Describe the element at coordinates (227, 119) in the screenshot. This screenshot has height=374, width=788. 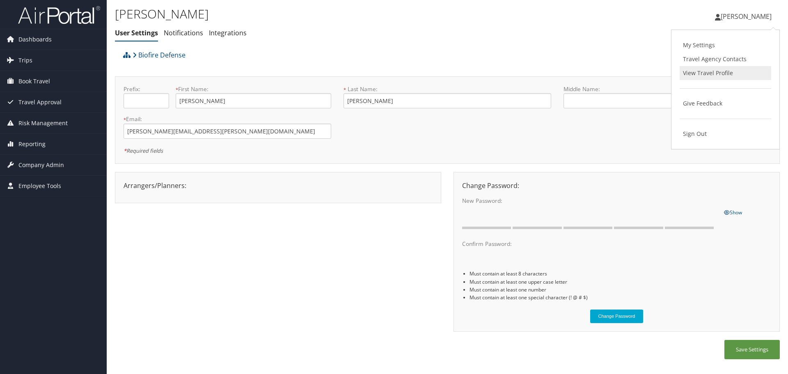
I see `label: Email:` at that location.